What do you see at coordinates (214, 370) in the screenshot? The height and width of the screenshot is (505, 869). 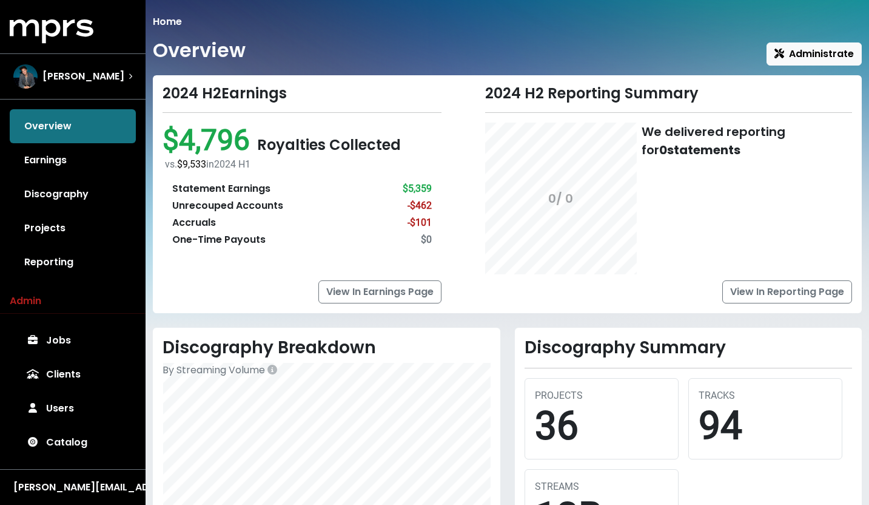 I see `span: By Streaming Volume` at bounding box center [214, 370].